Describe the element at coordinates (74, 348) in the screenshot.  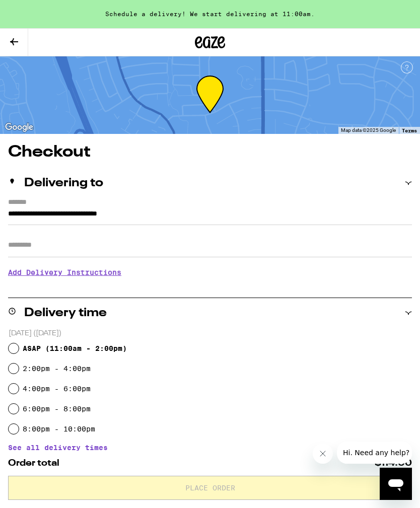
I see `span: ASAP ( 11:00am - 2:00pm )` at that location.